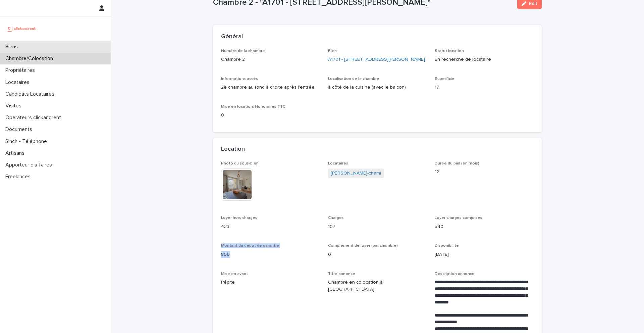  What do you see at coordinates (484, 171) in the screenshot?
I see `p: 12` at bounding box center [484, 171].